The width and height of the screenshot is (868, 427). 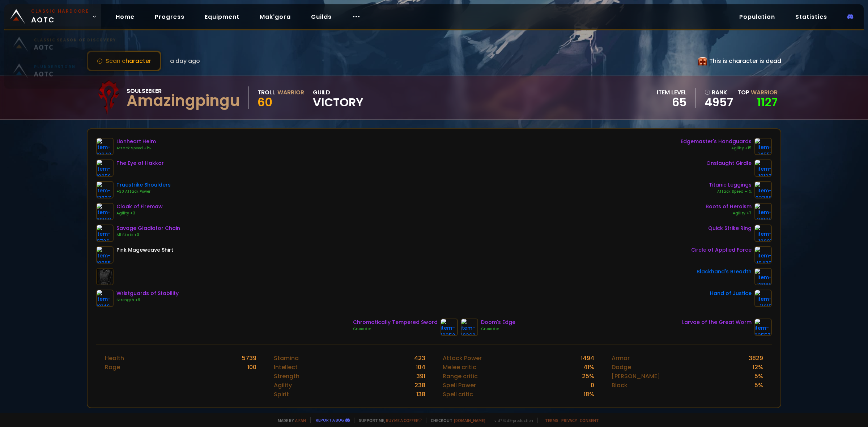 What do you see at coordinates (283, 385) in the screenshot?
I see `div: Agility` at bounding box center [283, 385].